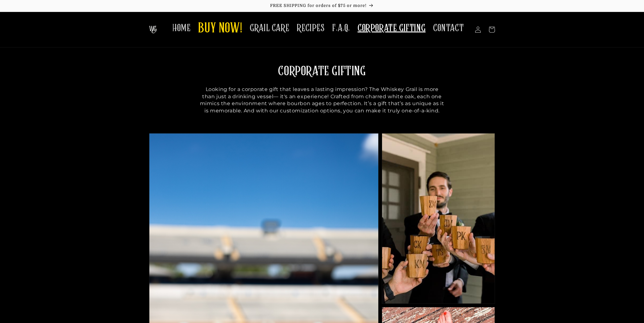 Image resolution: width=644 pixels, height=323 pixels. I want to click on span: BUY NOW!, so click(220, 29).